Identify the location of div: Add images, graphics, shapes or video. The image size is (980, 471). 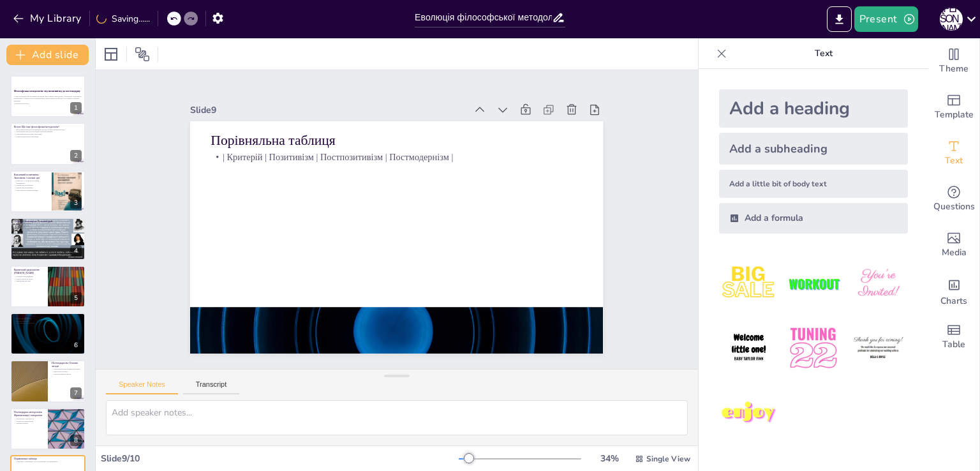
(954, 245).